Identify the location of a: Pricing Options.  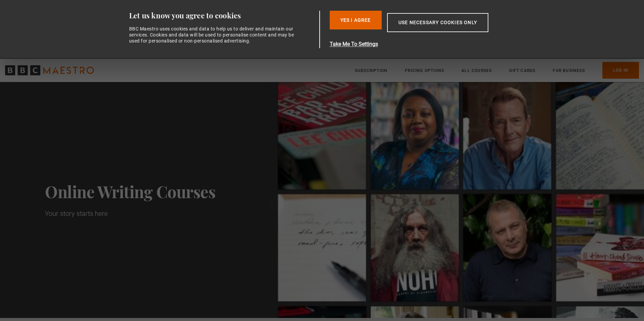
(424, 71).